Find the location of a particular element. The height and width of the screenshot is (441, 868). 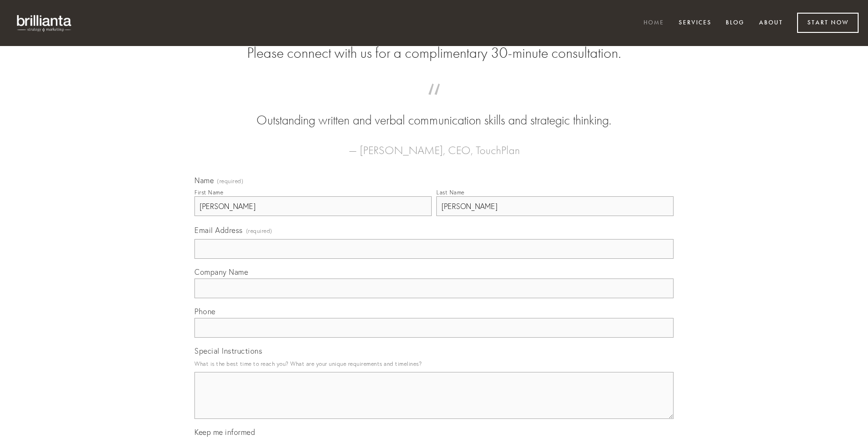

a: Blog is located at coordinates (735, 23).